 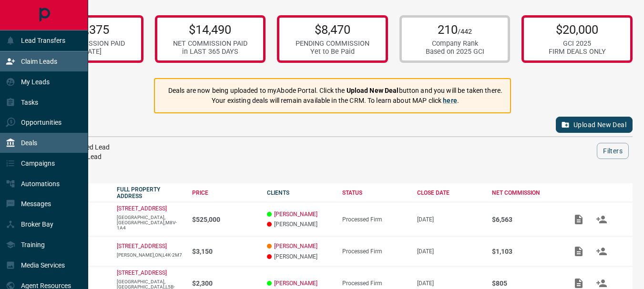 I want to click on div: PENDING COMMISSION, so click(x=332, y=44).